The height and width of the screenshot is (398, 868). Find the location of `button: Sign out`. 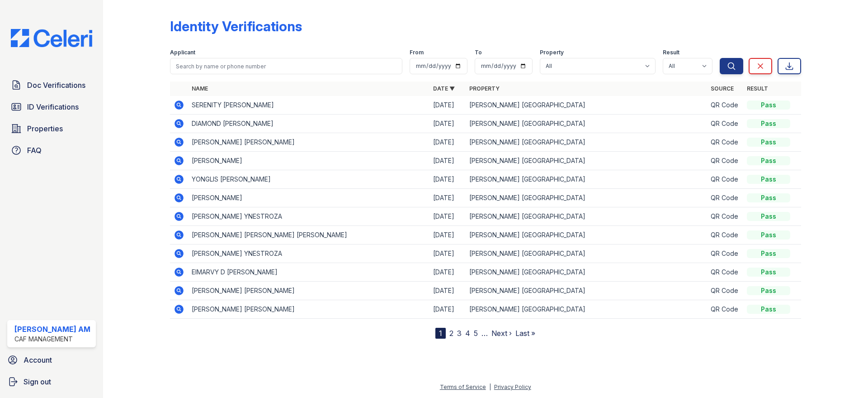

button: Sign out is located at coordinates (52, 382).